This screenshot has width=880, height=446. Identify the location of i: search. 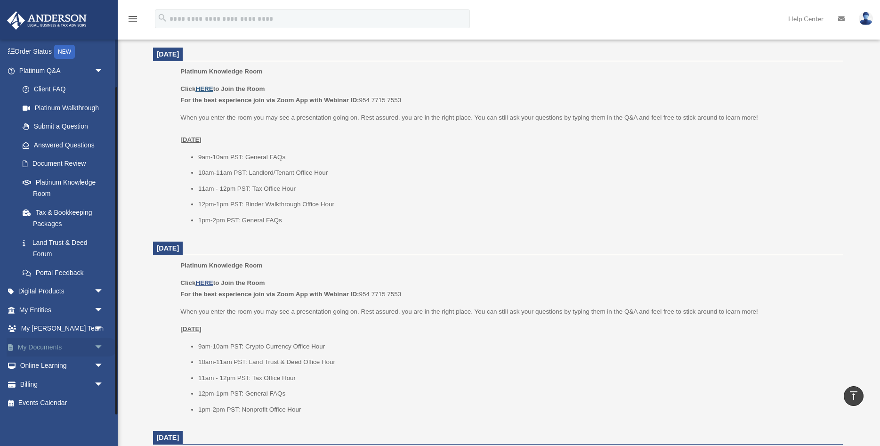
(163, 18).